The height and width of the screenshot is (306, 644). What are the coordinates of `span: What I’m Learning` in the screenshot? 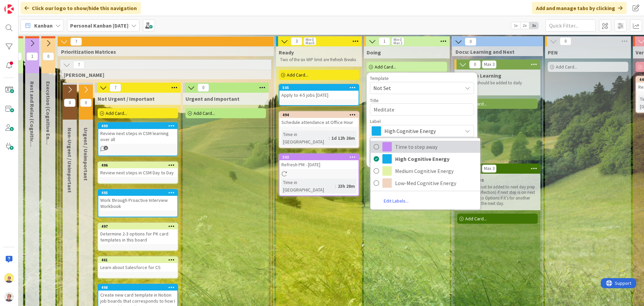 It's located at (479, 76).